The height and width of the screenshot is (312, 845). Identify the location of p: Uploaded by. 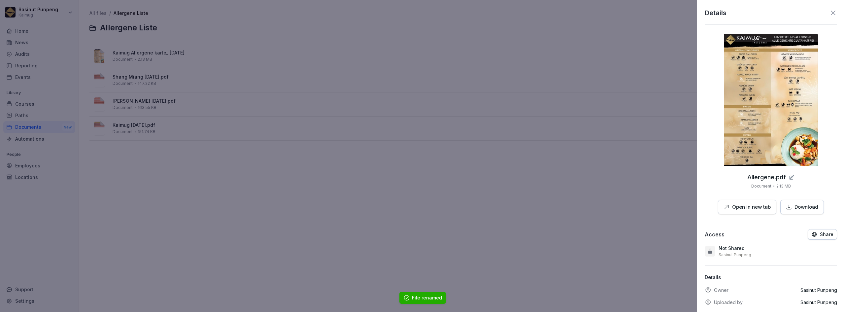
(728, 302).